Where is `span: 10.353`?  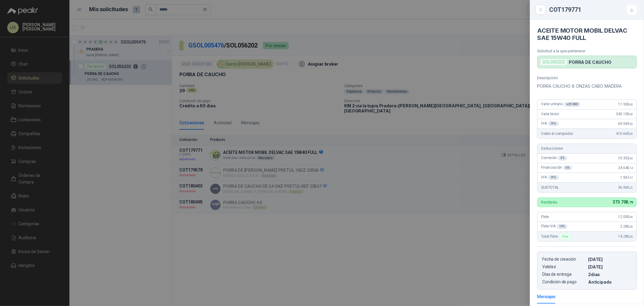 span: 10.353 is located at coordinates (625, 158).